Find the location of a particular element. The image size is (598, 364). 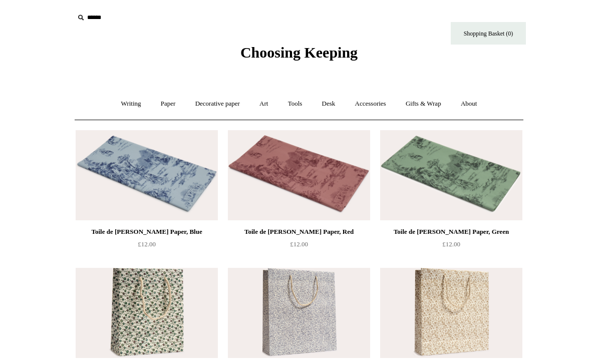

a: Toile de Jouy Tissue Paper, Blue Toile de Jouy Tissue Paper, Blue is located at coordinates (147, 176).